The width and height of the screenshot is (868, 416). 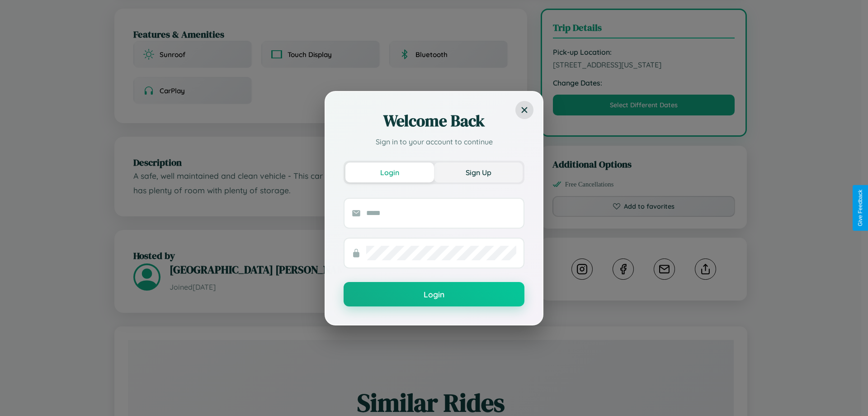 I want to click on p: Sign in to your account to continue, so click(x=434, y=141).